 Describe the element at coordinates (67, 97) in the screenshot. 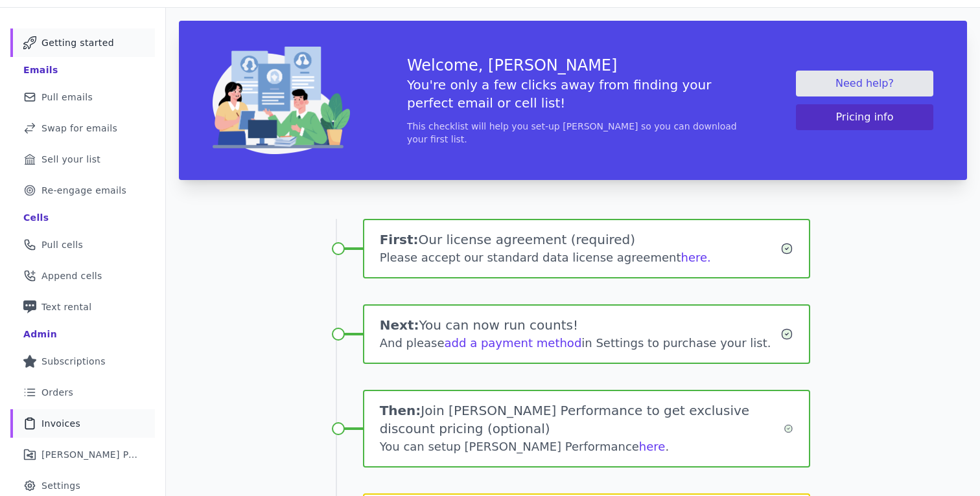

I see `span: Pull emails` at that location.